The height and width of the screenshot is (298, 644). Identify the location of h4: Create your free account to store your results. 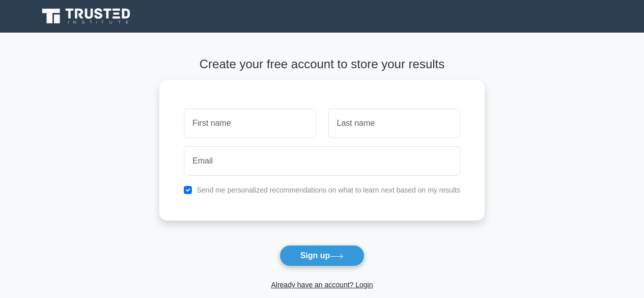
(322, 64).